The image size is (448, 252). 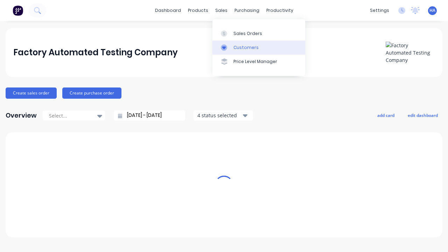 What do you see at coordinates (432, 11) in the screenshot?
I see `span: HA` at bounding box center [432, 11].